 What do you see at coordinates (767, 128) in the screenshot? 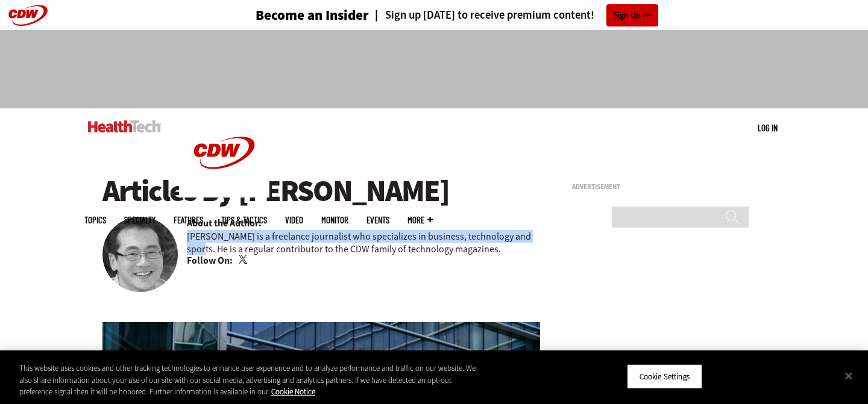
I see `div: User menu` at bounding box center [767, 128].